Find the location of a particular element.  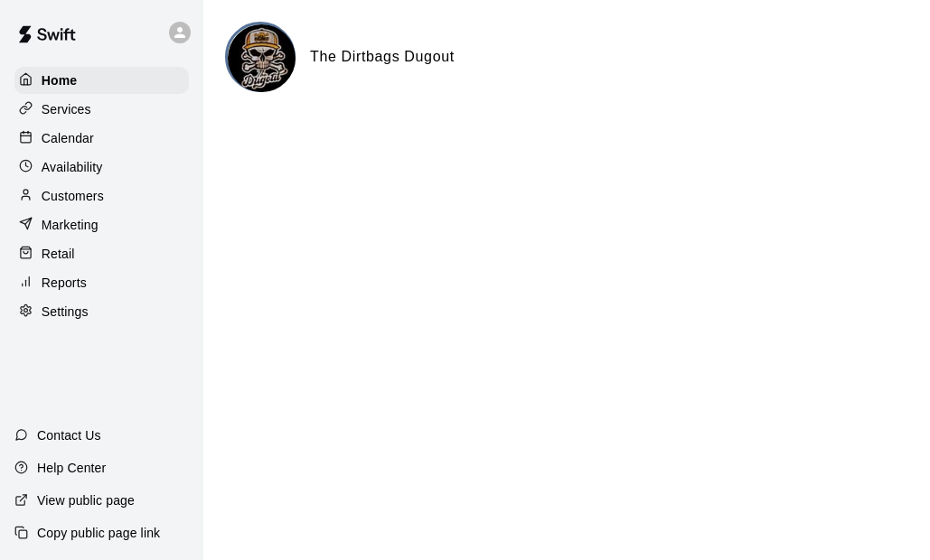

div: Settings is located at coordinates (101, 312).